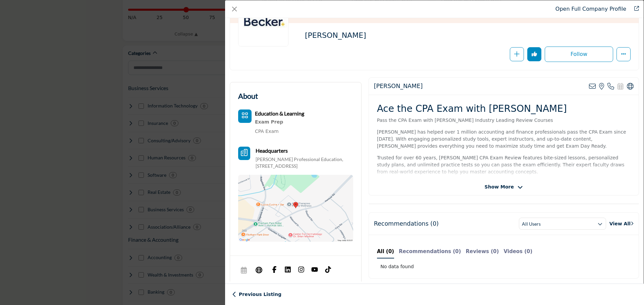  Describe the element at coordinates (288, 270) in the screenshot. I see `img: LinkedIn` at that location.